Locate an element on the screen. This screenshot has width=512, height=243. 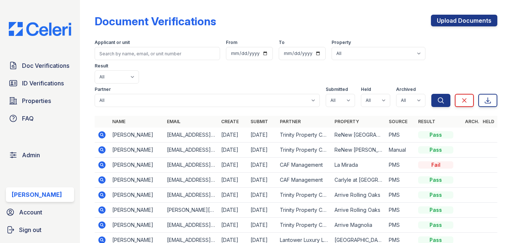
a: Doc Verifications is located at coordinates (40, 66).